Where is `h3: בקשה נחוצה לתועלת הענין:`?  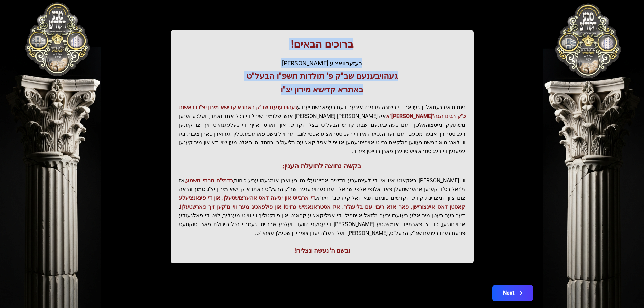
h3: בקשה נחוצה לתועלת הענין: is located at coordinates (322, 166).